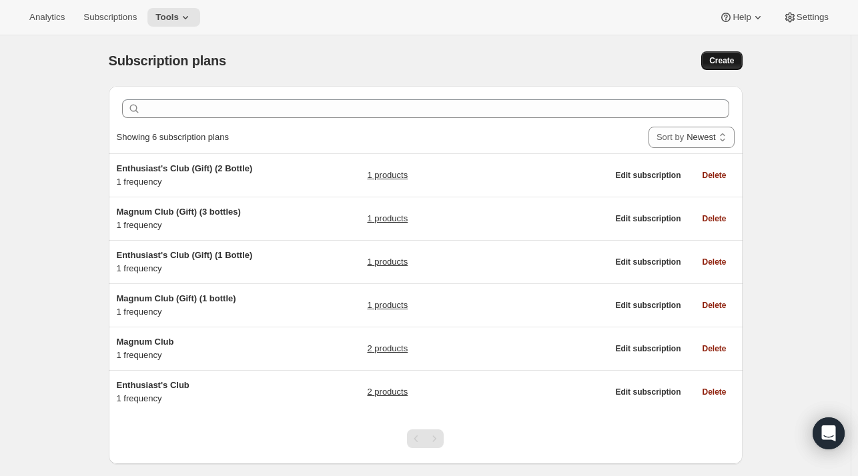 The image size is (858, 476). I want to click on span: Magnum Club (Gift) (1 bottle), so click(176, 298).